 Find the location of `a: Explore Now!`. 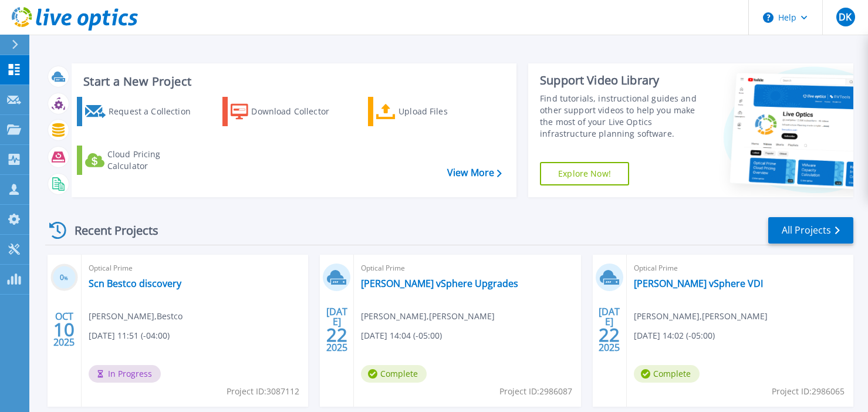

a: Explore Now! is located at coordinates (584, 174).